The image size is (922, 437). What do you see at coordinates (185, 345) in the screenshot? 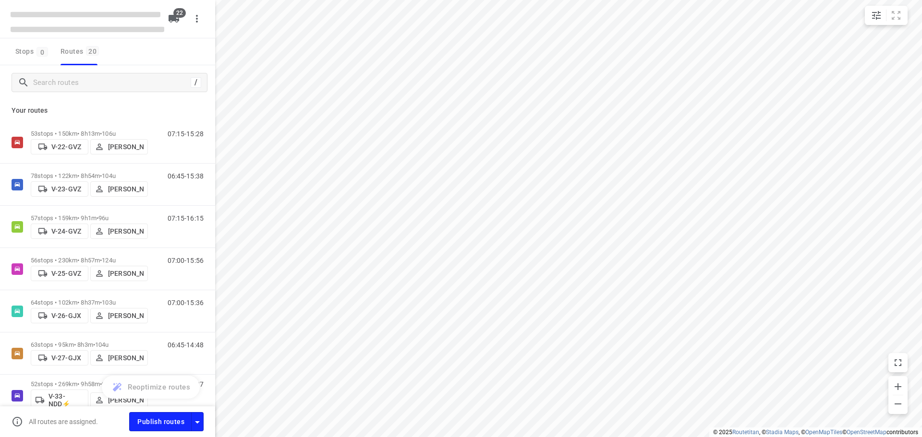
I see `p: 06:45-14:48` at bounding box center [185, 345].